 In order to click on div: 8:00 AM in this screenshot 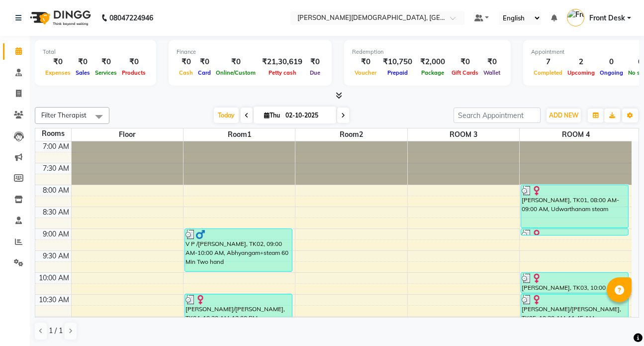, I will do `click(56, 191)`.